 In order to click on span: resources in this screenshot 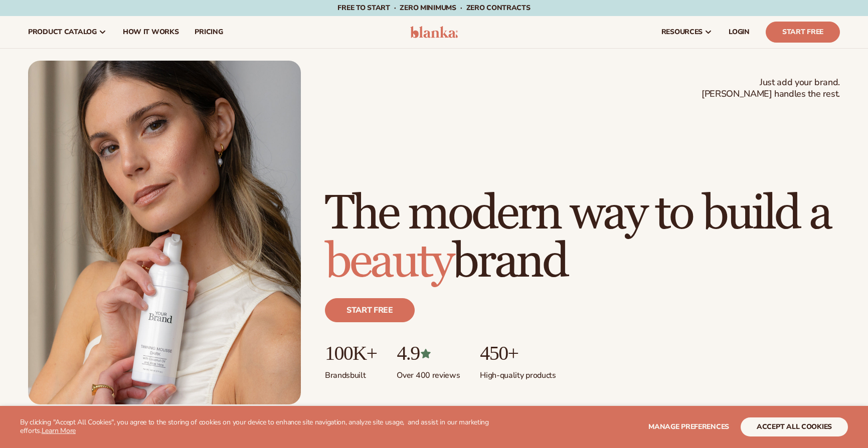, I will do `click(682, 32)`.